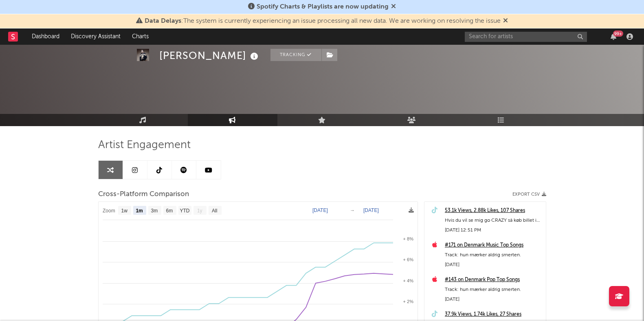  What do you see at coordinates (493, 280) in the screenshot?
I see `div: #143 on Denmark Pop Top Songs` at bounding box center [493, 280].